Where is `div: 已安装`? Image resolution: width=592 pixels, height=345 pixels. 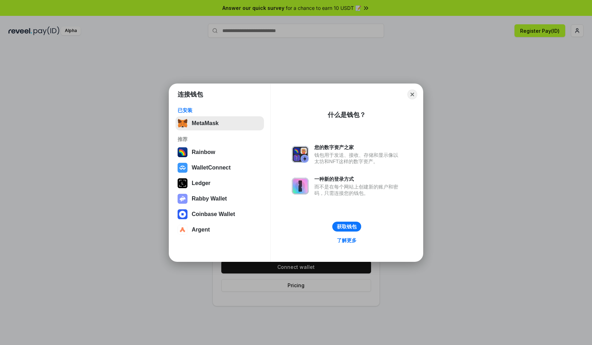 div: 已安装 is located at coordinates (220, 110).